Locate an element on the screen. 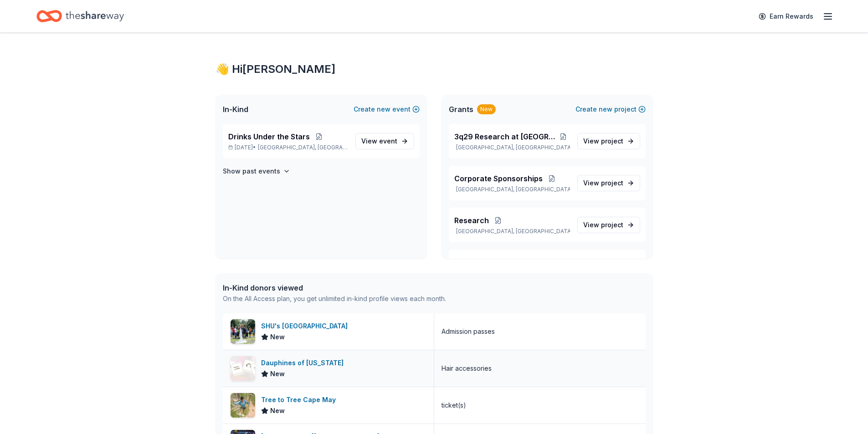  img: Image for SHU's Discovery Science Center & Planetarium is located at coordinates (243, 331).